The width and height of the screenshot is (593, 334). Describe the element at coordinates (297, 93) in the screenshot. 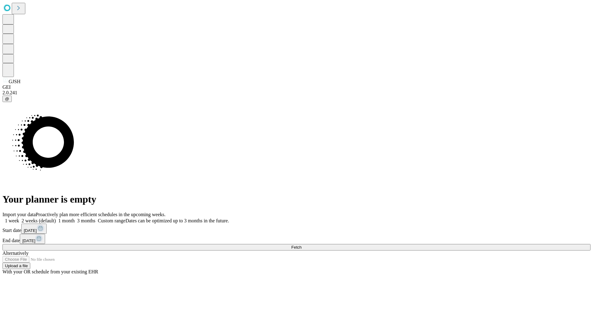

I see `div: 2.0.241` at that location.